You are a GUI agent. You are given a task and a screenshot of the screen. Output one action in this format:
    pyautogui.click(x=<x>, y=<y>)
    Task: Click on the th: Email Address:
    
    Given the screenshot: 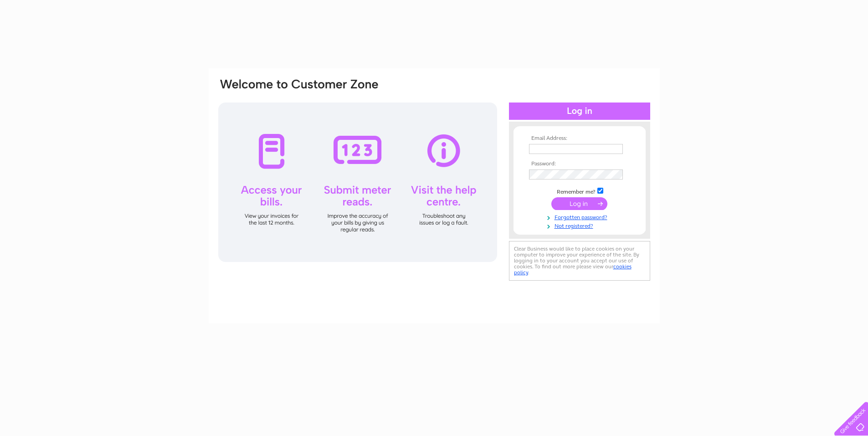 What is the action you would take?
    pyautogui.click(x=580, y=139)
    